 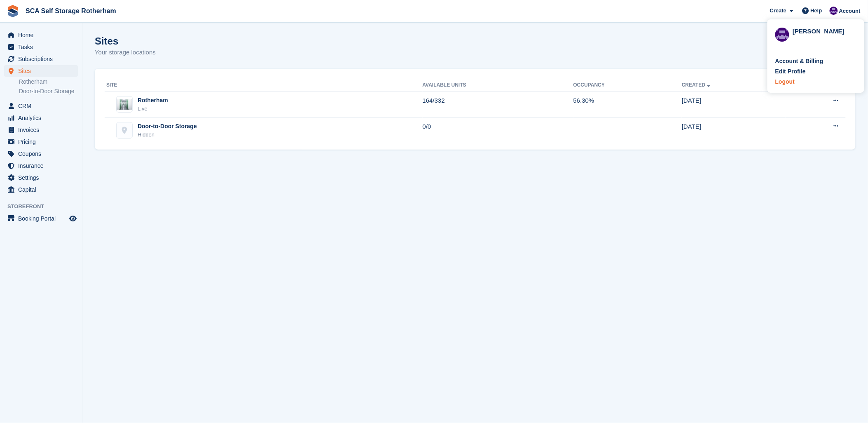 I want to click on span: Coupons, so click(x=43, y=154).